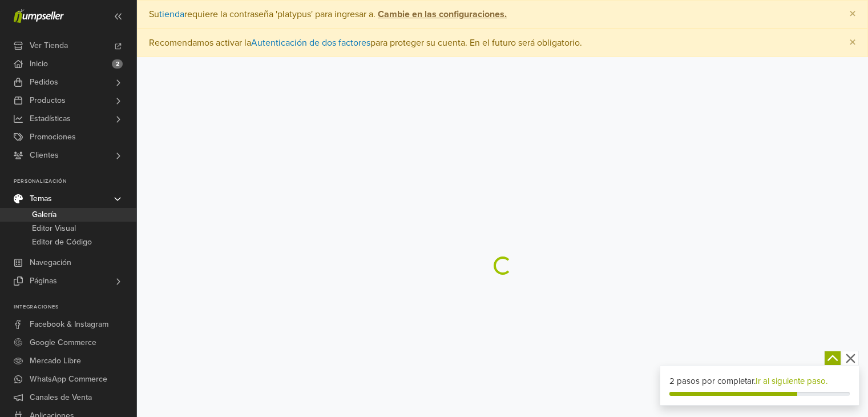 This screenshot has width=868, height=417. I want to click on span: Estadísticas, so click(50, 119).